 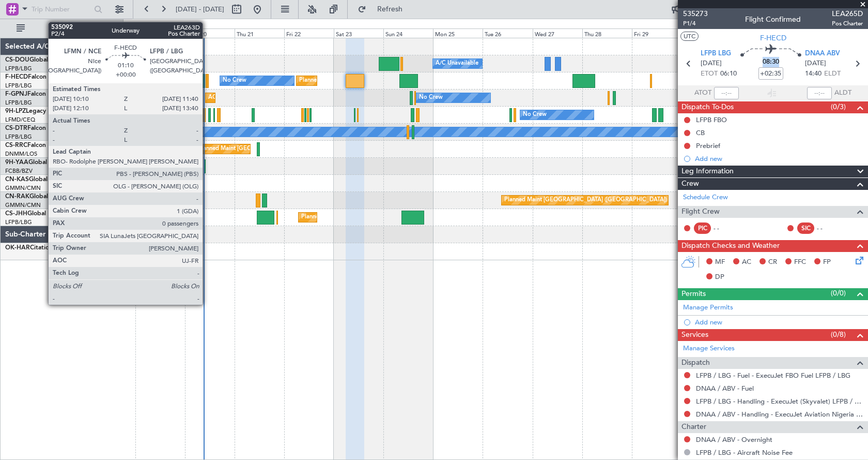 I want to click on span: (0/3), so click(x=838, y=106).